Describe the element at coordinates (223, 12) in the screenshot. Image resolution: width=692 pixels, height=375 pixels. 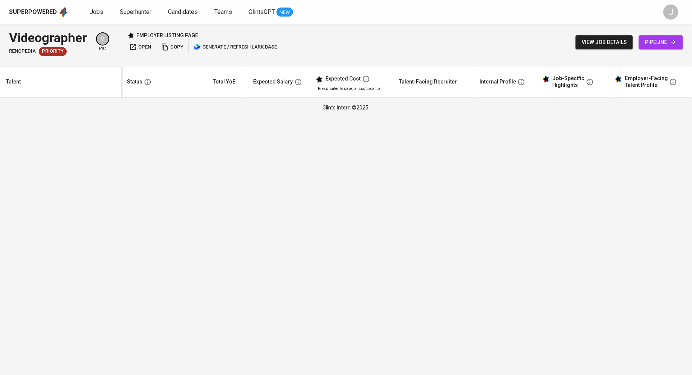
I see `span: Teams` at that location.